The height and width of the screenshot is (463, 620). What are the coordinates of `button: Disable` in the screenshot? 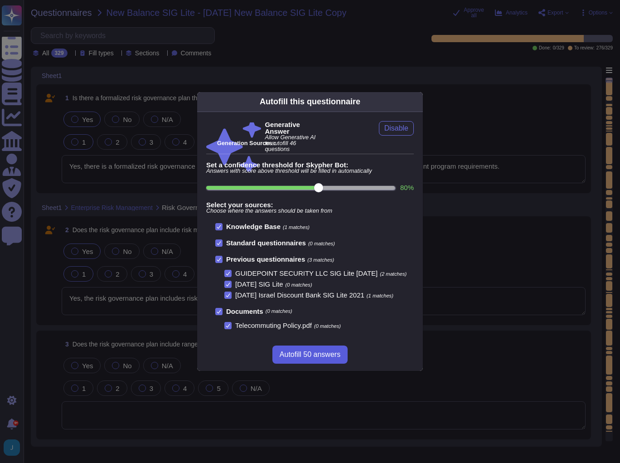 It's located at (396, 128).